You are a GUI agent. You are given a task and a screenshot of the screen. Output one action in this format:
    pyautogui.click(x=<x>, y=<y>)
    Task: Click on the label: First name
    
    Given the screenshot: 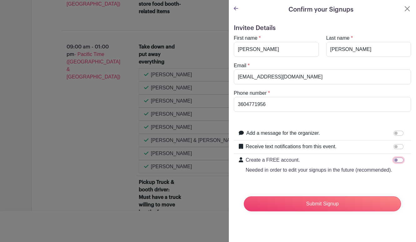 What is the action you would take?
    pyautogui.click(x=246, y=38)
    